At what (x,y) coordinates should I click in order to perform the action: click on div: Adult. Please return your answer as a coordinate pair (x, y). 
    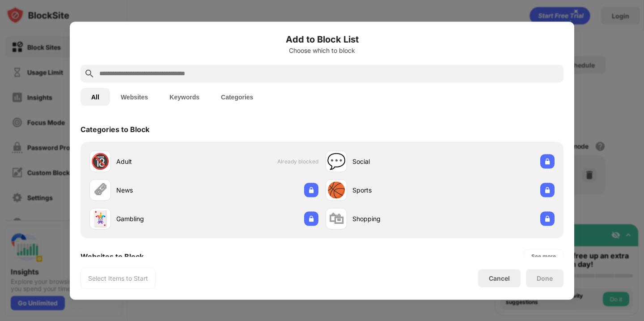
    Looking at the image, I should click on (160, 161).